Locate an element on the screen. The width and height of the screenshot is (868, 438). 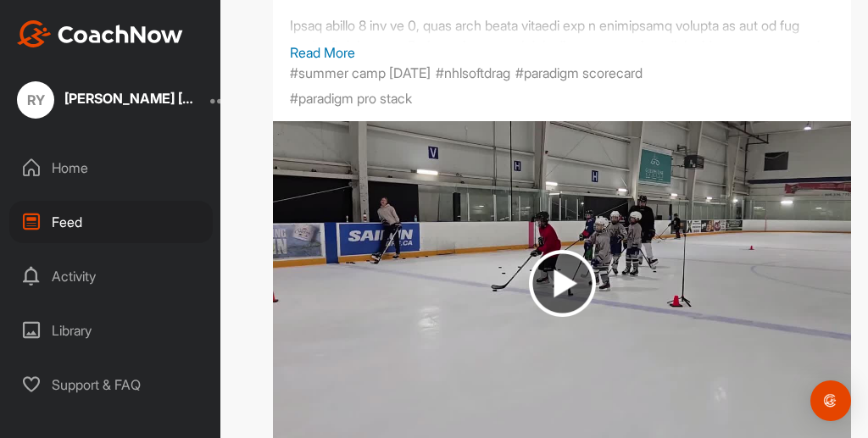
div: Support & FAQ is located at coordinates (111, 385).